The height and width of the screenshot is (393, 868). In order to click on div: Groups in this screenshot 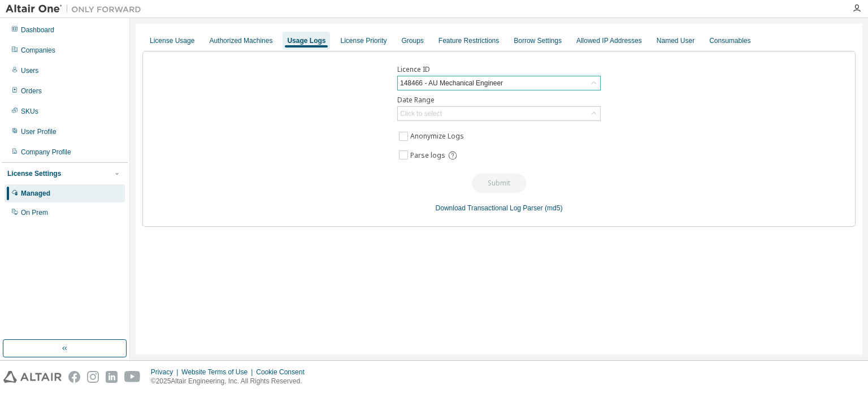, I will do `click(413, 41)`.